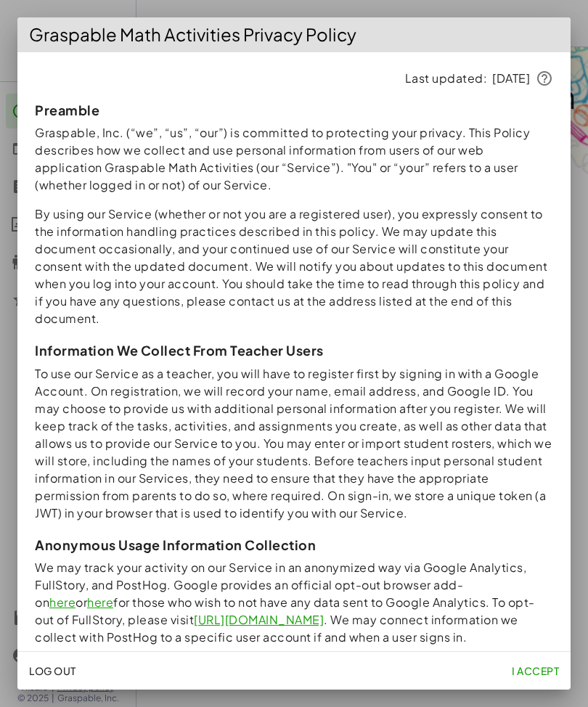 This screenshot has height=707, width=588. I want to click on h3: Anonymous Usage Information Collection, so click(294, 544).